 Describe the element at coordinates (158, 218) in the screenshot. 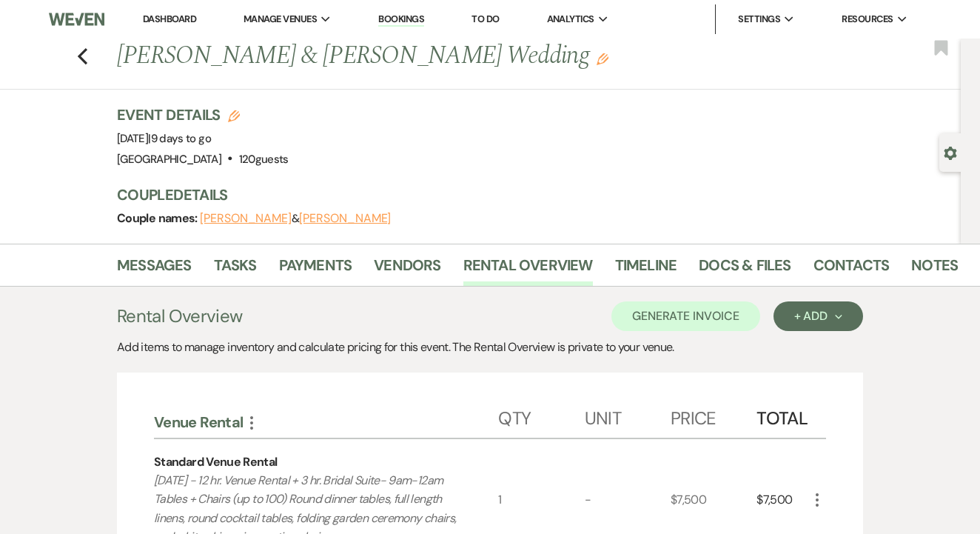

I see `span: Couple names:` at that location.